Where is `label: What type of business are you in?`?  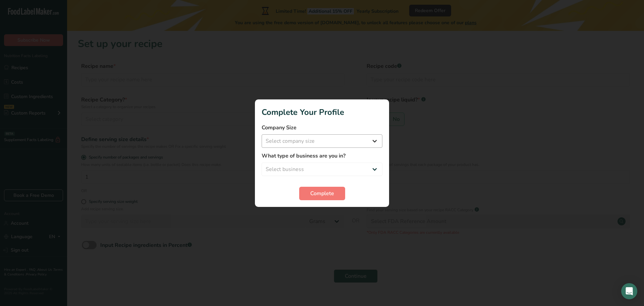 label: What type of business are you in? is located at coordinates (322, 156).